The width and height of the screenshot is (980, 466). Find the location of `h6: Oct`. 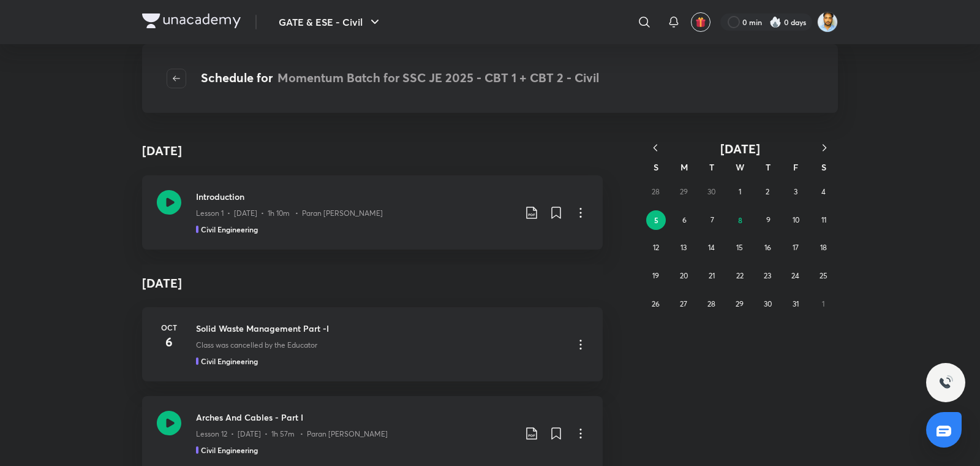

h6: Oct is located at coordinates (169, 327).